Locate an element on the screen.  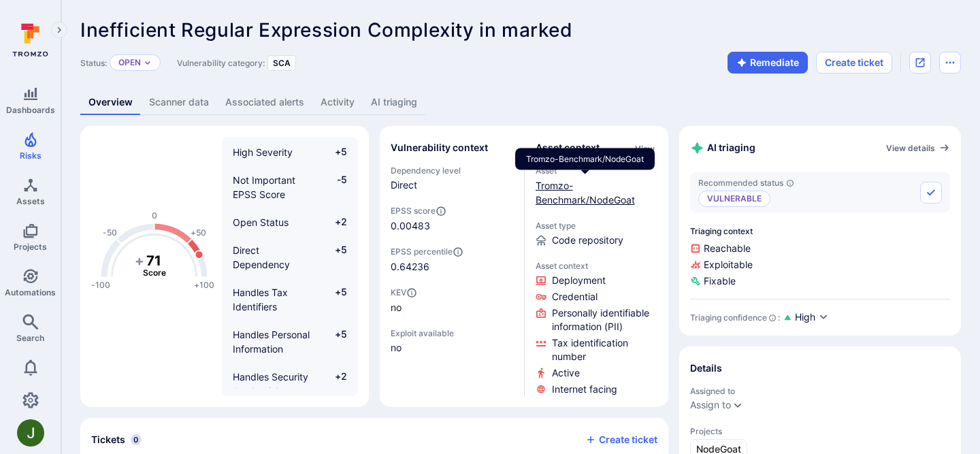
button: Assign to is located at coordinates (710, 404).